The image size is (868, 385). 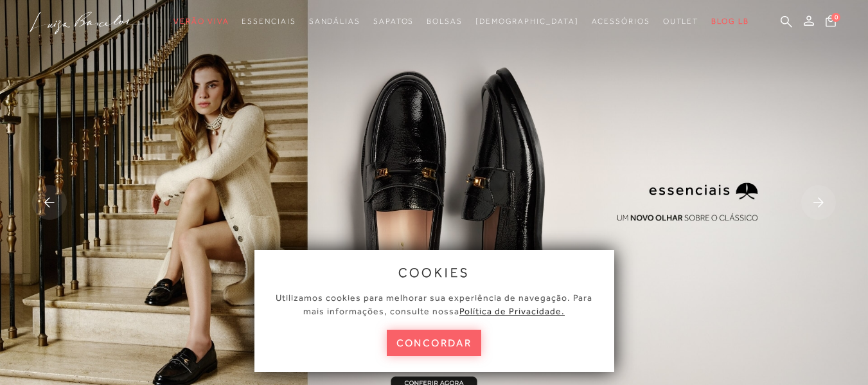 What do you see at coordinates (268, 21) in the screenshot?
I see `span: Essenciais` at bounding box center [268, 21].